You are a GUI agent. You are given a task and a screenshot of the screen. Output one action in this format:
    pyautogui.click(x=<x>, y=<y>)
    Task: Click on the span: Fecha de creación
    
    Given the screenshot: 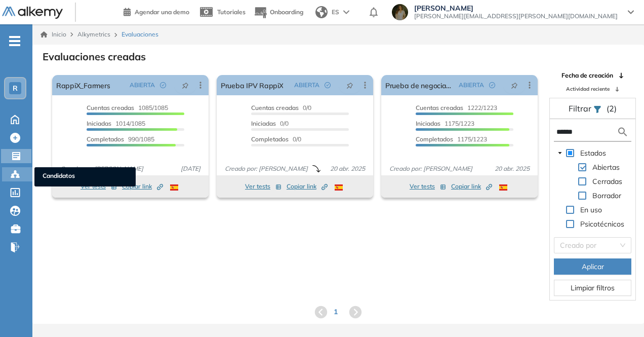 What is the action you would take?
    pyautogui.click(x=587, y=76)
    